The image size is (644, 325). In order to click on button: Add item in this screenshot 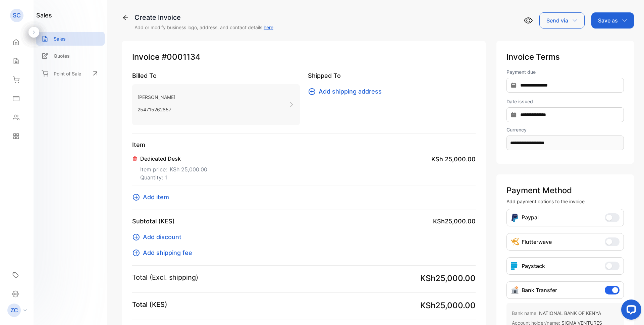, I will do `click(153, 197)`.